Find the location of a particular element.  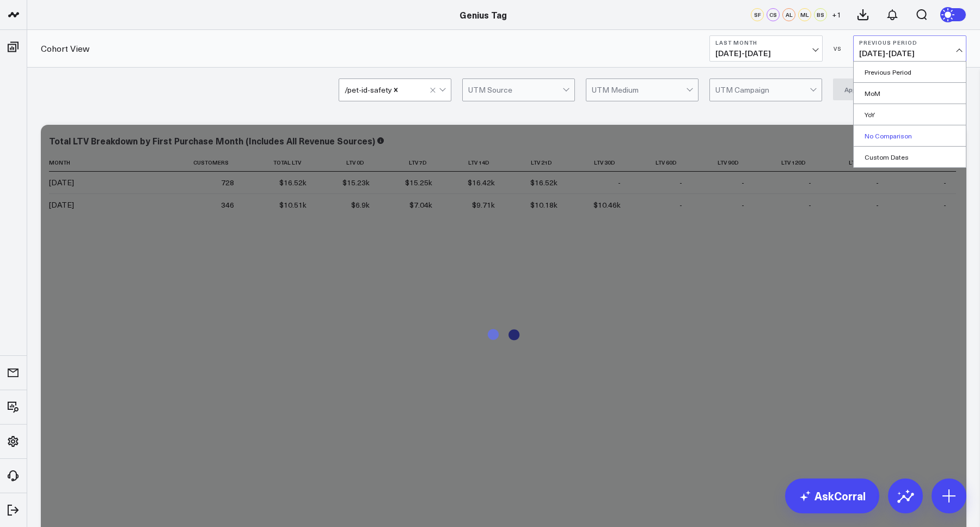

th: Ltv 7d is located at coordinates (411, 162).